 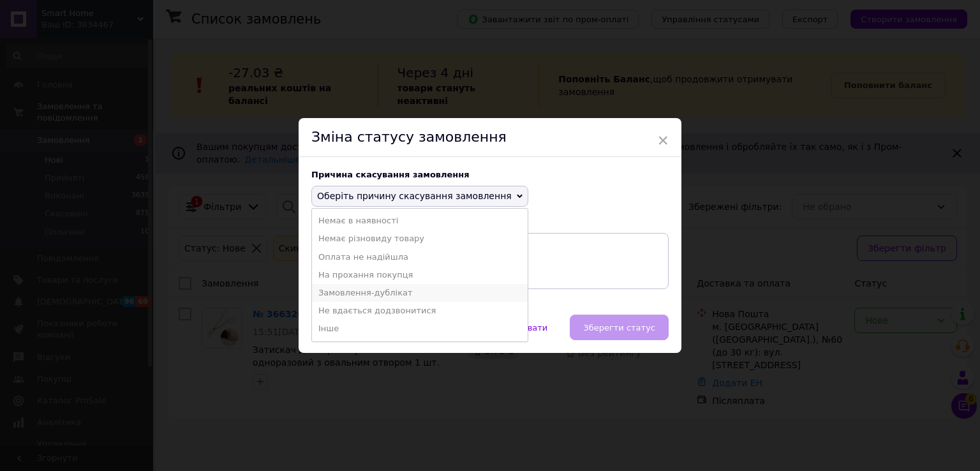 What do you see at coordinates (420, 328) in the screenshot?
I see `li: Інше` at bounding box center [420, 328].